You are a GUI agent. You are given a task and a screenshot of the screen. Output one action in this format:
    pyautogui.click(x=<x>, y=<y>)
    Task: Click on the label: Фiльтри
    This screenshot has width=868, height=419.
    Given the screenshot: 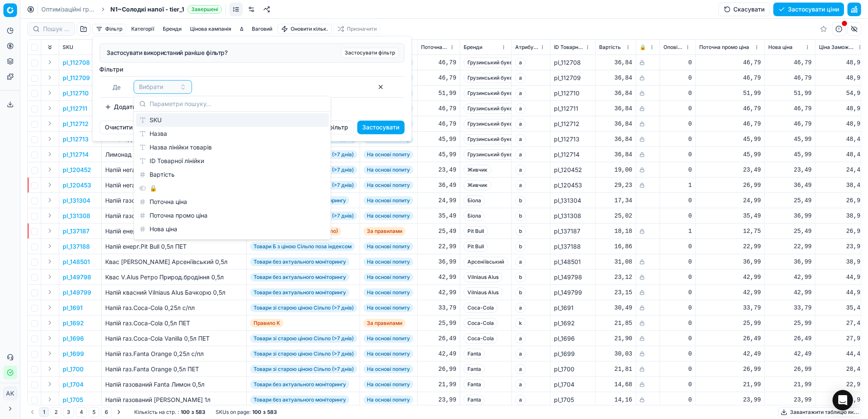 What is the action you would take?
    pyautogui.click(x=252, y=70)
    